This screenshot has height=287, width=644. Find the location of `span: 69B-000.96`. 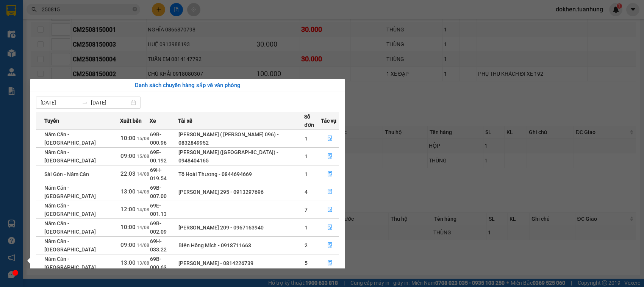

span: 69B-000.96 is located at coordinates (158, 139).